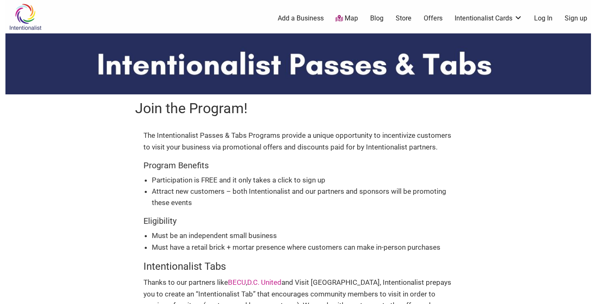 The image size is (596, 304). Describe the element at coordinates (298, 141) in the screenshot. I see `p: The Intentionalist Passes & Tabs Programs provide a unique opportunity to incentivize customers t...` at that location.